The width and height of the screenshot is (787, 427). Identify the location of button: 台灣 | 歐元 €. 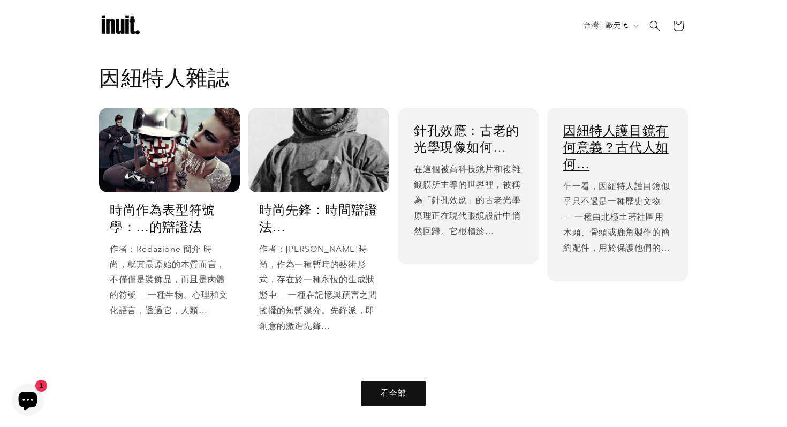
(610, 26).